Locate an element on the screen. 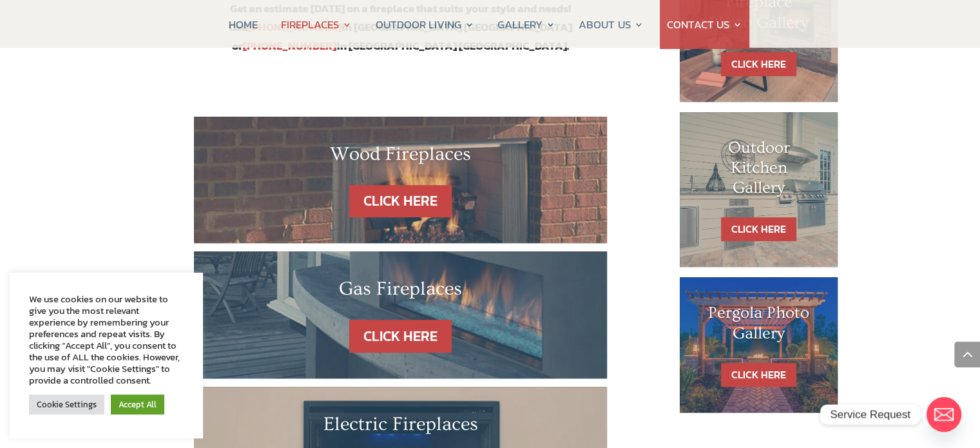 The width and height of the screenshot is (980, 448). a: Accept All is located at coordinates (137, 404).